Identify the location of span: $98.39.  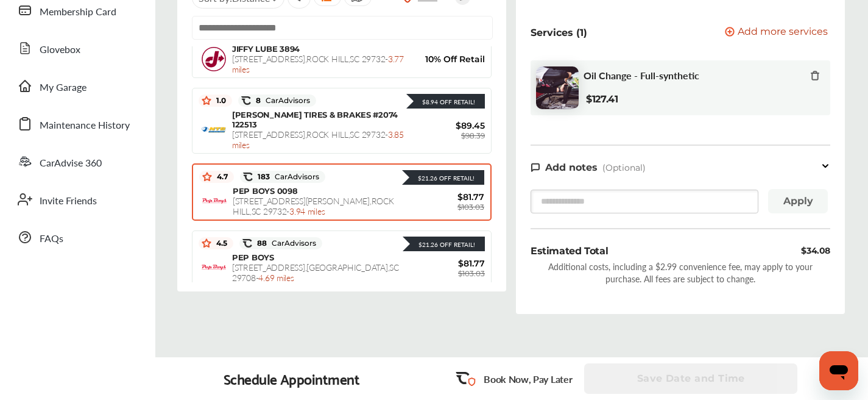
(473, 135).